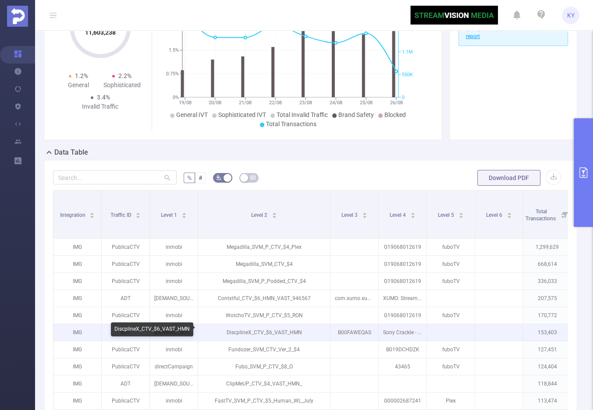  What do you see at coordinates (264, 350) in the screenshot?
I see `p: Fundozer_SVM_CTV_Ver_2_$4` at bounding box center [264, 350].